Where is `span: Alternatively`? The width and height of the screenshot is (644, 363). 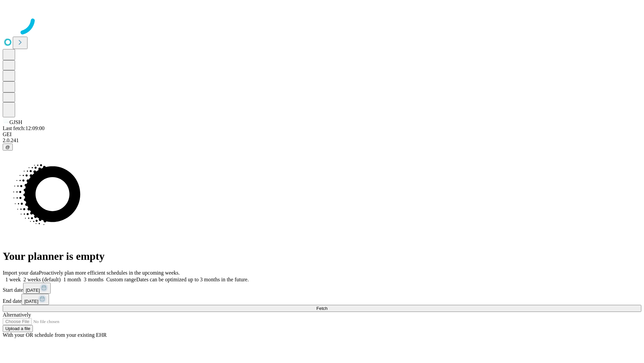 span: Alternatively is located at coordinates (17, 314).